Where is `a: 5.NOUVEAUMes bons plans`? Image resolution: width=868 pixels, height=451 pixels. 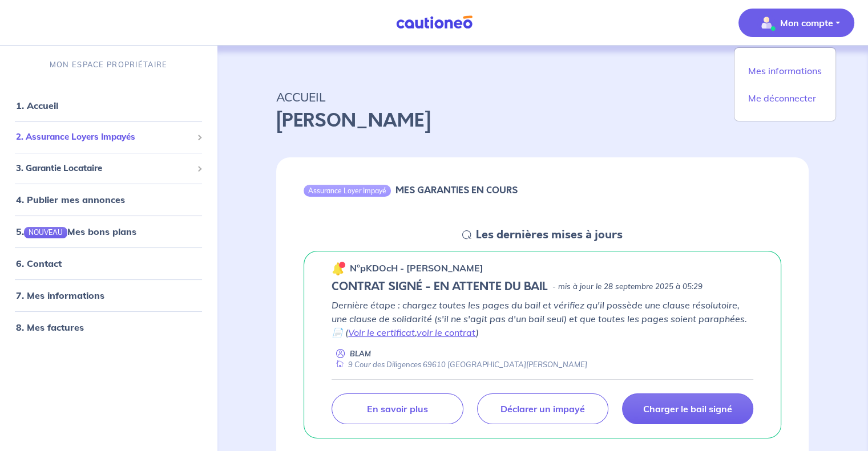
a: 5.NOUVEAUMes bons plans is located at coordinates (76, 231).